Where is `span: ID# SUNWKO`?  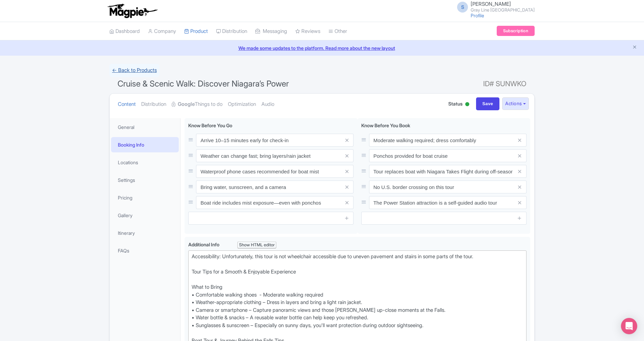 span: ID# SUNWKO is located at coordinates (505, 83).